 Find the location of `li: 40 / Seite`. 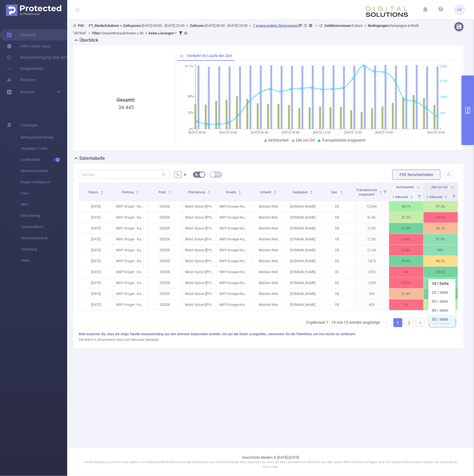

li: 40 / Seite is located at coordinates (442, 310).